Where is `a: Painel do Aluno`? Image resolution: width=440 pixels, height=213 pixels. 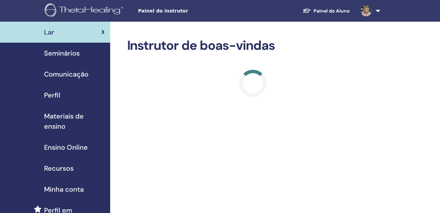 a: Painel do Aluno is located at coordinates (326, 11).